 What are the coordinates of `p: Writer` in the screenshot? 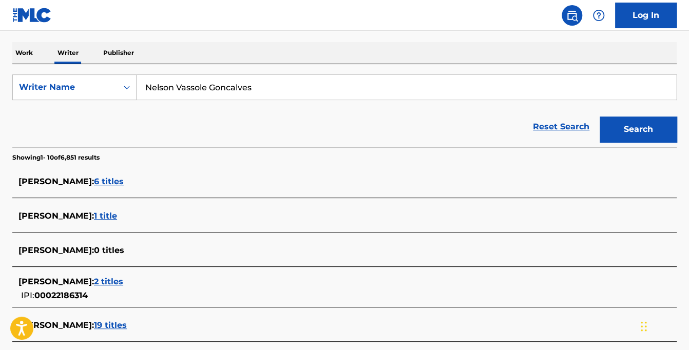 It's located at (68, 53).